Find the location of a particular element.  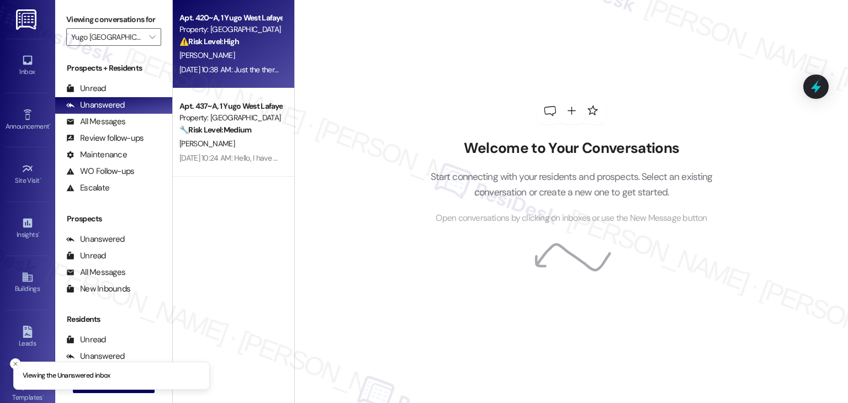

div: WO Follow-ups is located at coordinates (100, 171).